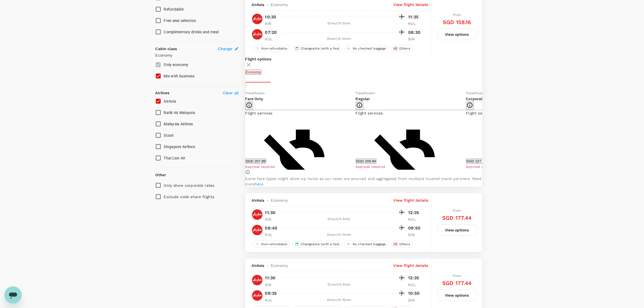 This screenshot has height=308, width=644. Describe the element at coordinates (339, 301) in the screenshot. I see `div: Direct , 1h 15min` at that location.